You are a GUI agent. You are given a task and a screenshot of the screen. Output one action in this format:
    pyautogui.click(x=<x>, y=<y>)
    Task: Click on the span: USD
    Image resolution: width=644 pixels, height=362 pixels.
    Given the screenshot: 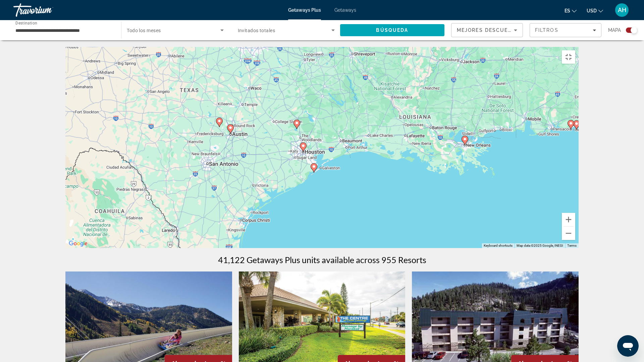 What is the action you would take?
    pyautogui.click(x=592, y=11)
    